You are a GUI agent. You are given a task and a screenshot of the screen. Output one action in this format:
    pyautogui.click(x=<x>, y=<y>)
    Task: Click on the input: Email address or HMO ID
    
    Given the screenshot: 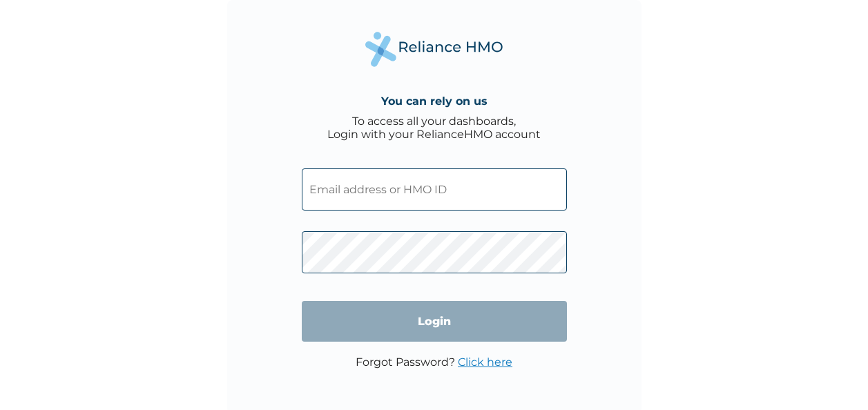 What is the action you would take?
    pyautogui.click(x=435, y=189)
    